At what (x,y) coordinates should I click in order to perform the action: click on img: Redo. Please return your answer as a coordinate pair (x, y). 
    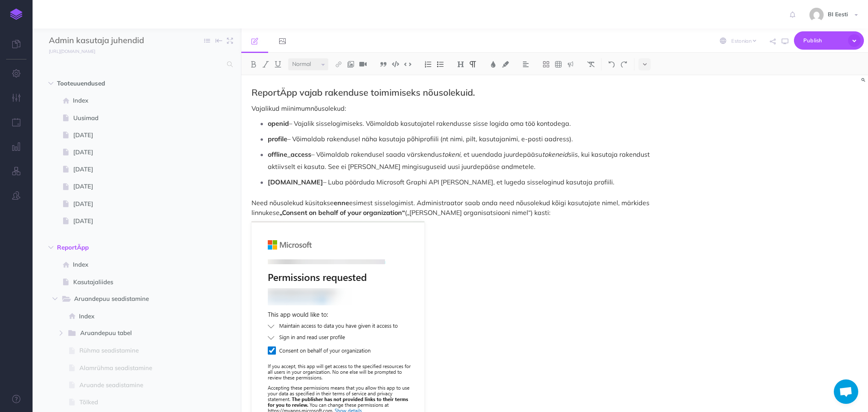
    Looking at the image, I should click on (624, 64).